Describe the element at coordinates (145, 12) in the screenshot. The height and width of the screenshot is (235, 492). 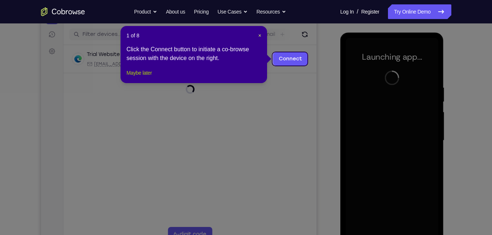
I see `button: Product` at that location.